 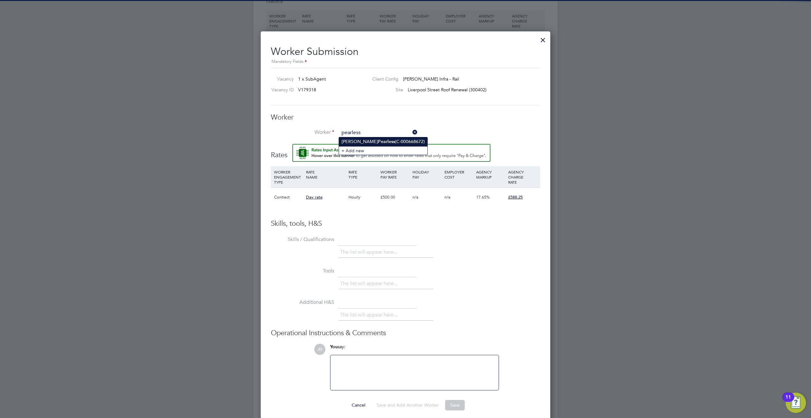 What do you see at coordinates (312, 79) in the screenshot?
I see `span: 1 x SubAgent` at bounding box center [312, 79].